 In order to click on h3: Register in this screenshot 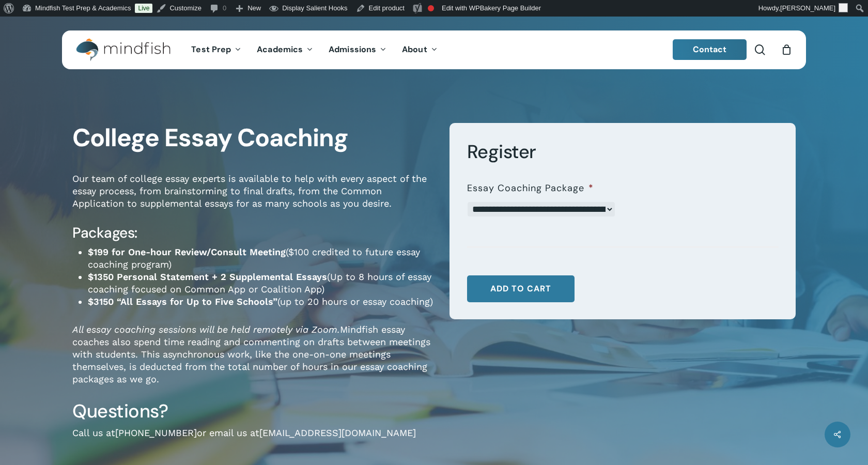, I will do `click(623, 152)`.